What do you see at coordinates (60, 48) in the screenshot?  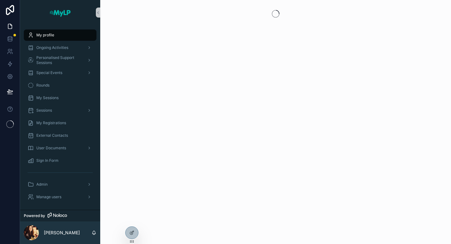 I see `a: Ongoing Activities` at bounding box center [60, 48].